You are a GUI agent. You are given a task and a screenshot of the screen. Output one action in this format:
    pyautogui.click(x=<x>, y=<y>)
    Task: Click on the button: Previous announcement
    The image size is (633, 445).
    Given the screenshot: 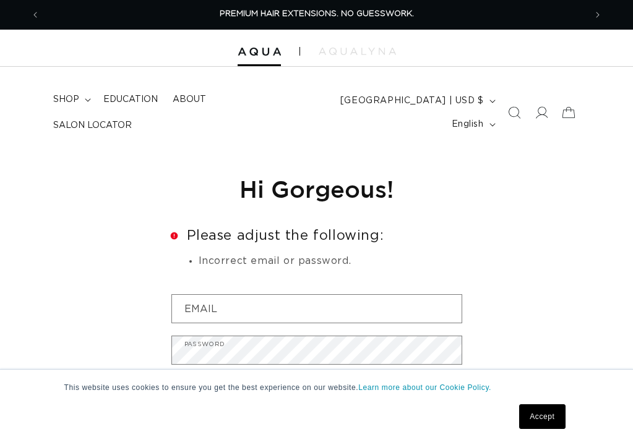 What is the action you would take?
    pyautogui.click(x=35, y=15)
    